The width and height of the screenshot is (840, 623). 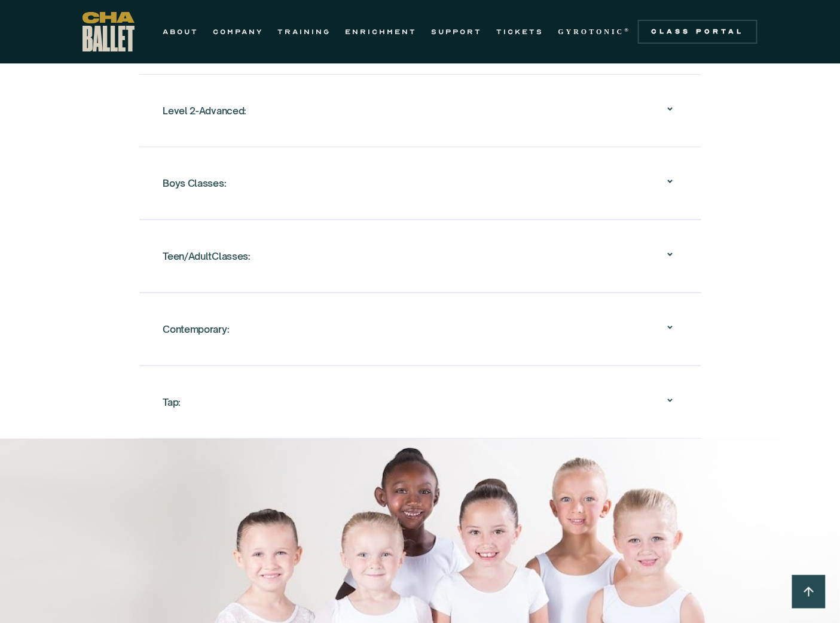 What do you see at coordinates (108, 32) in the screenshot?
I see `a: home` at bounding box center [108, 32].